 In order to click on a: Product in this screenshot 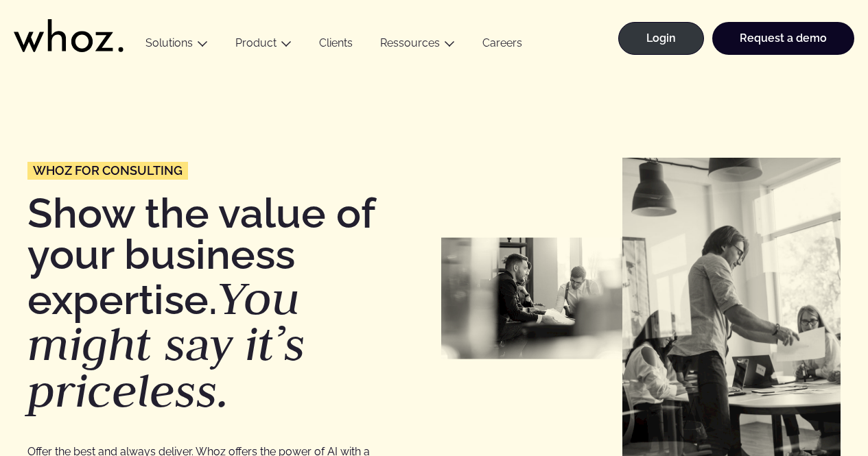, I will do `click(256, 43)`.